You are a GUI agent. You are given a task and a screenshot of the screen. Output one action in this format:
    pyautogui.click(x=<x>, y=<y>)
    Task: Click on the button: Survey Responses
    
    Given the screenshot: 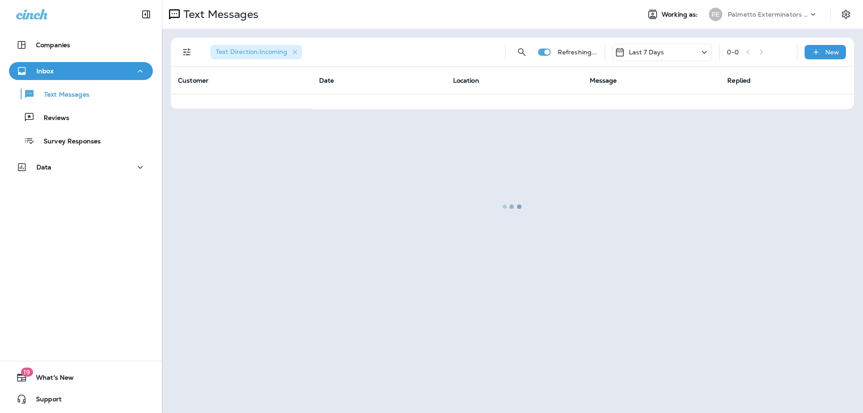 What is the action you would take?
    pyautogui.click(x=81, y=141)
    